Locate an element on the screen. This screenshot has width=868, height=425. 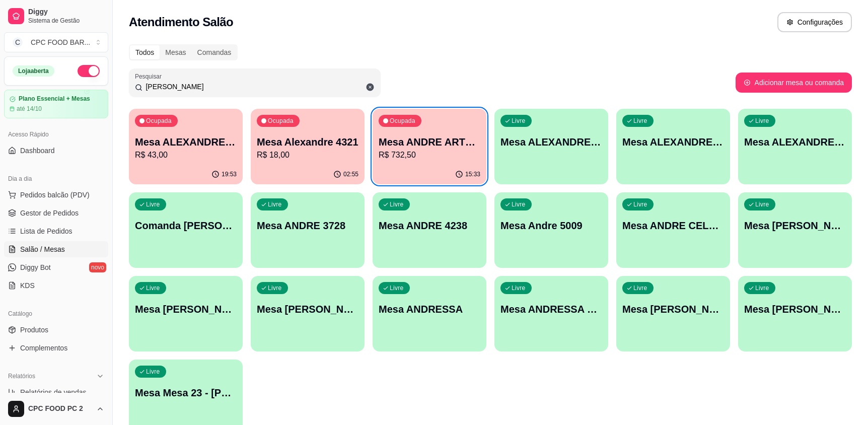
span: Relatórios de vendas is located at coordinates (53, 392).